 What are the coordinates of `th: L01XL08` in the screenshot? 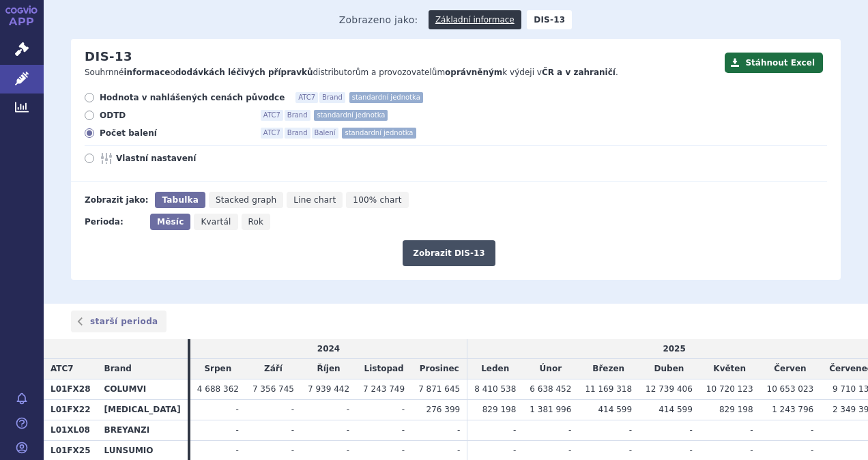 It's located at (70, 430).